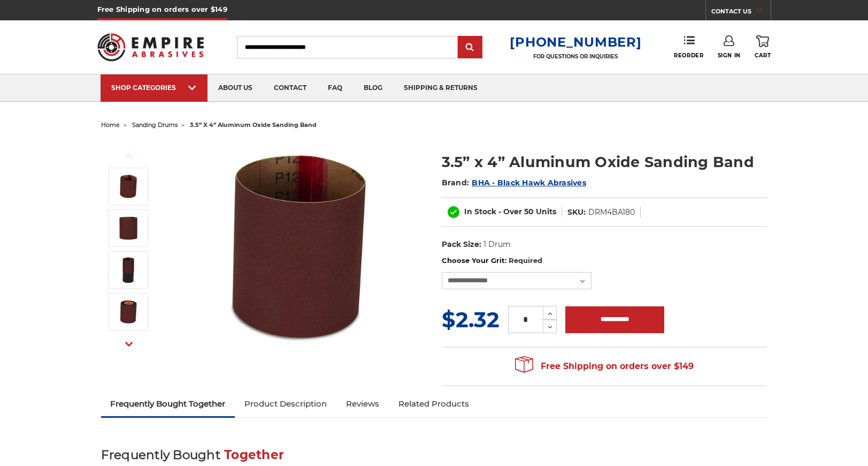 The image size is (868, 466). I want to click on span: 50, so click(529, 211).